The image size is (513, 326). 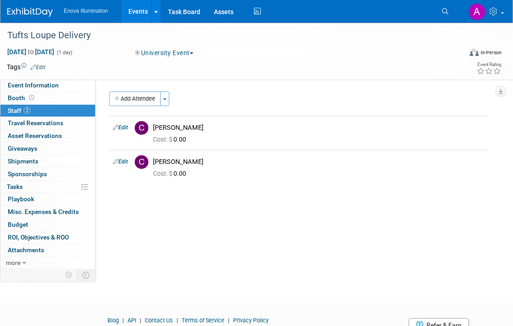 I want to click on span: Tasks, so click(x=15, y=187).